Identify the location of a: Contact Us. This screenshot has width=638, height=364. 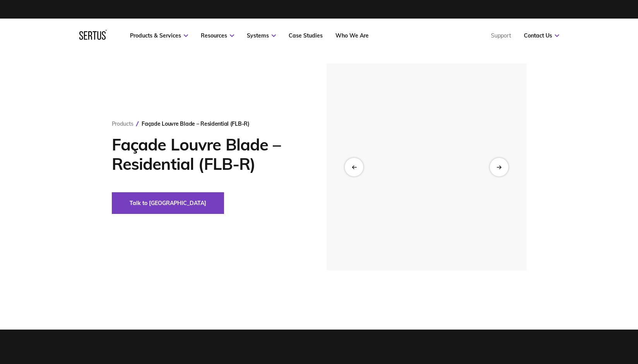
(541, 35).